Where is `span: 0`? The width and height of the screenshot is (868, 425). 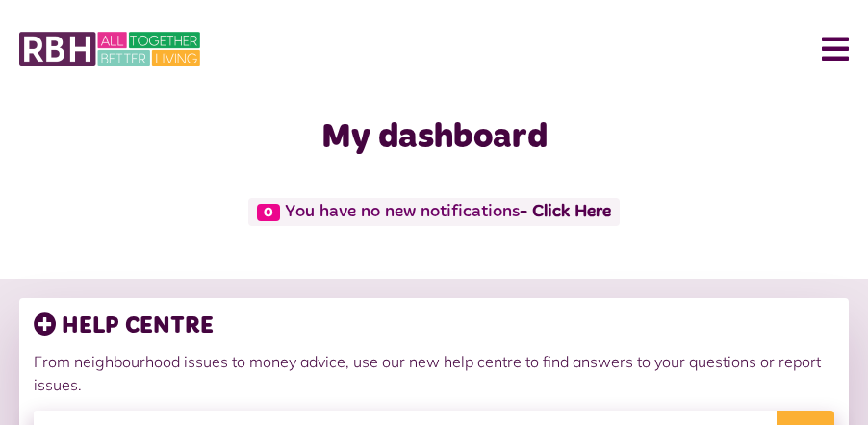 span: 0 is located at coordinates (269, 213).